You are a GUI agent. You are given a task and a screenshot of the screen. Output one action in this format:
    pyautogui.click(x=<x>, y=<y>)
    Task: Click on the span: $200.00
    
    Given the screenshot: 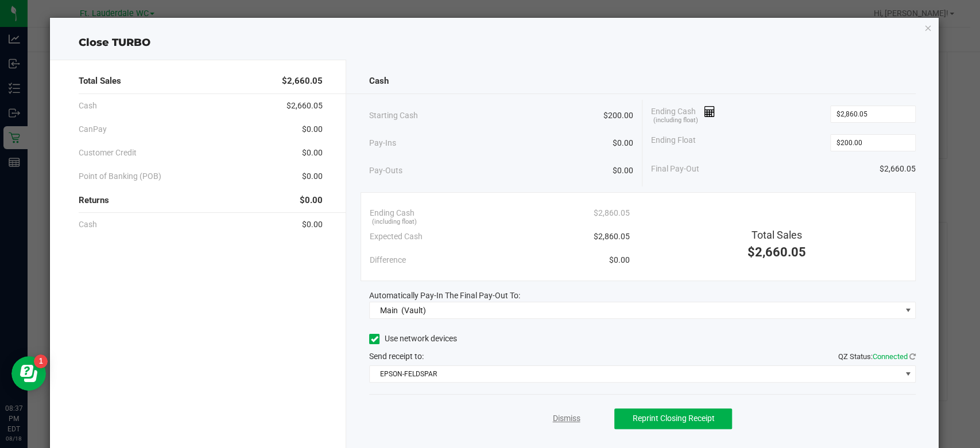 What is the action you would take?
    pyautogui.click(x=618, y=116)
    